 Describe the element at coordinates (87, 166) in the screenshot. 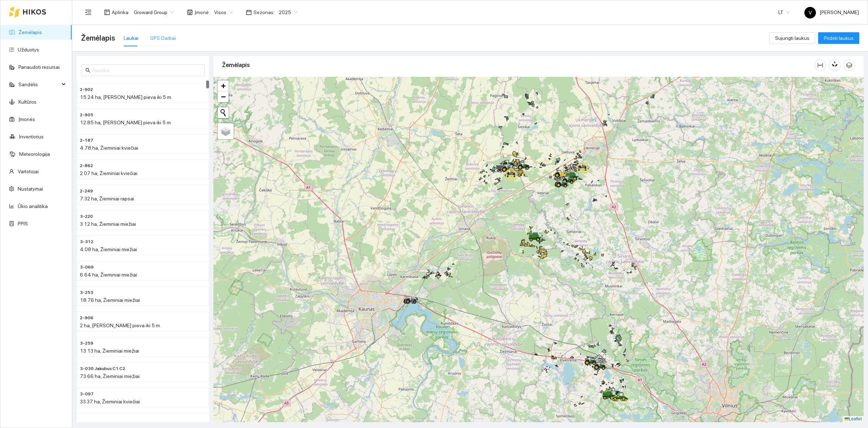

I see `span: 2-862` at that location.